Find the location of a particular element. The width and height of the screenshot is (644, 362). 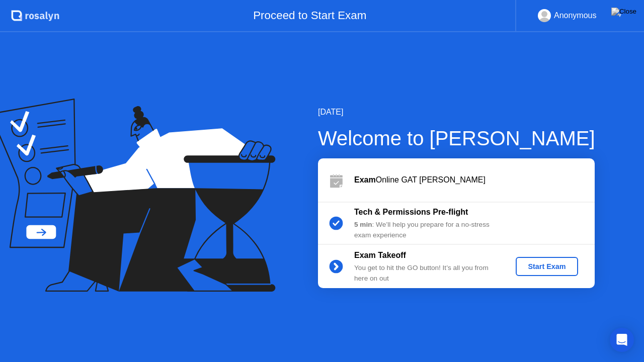

div: Open Intercom Messenger is located at coordinates (622, 339).